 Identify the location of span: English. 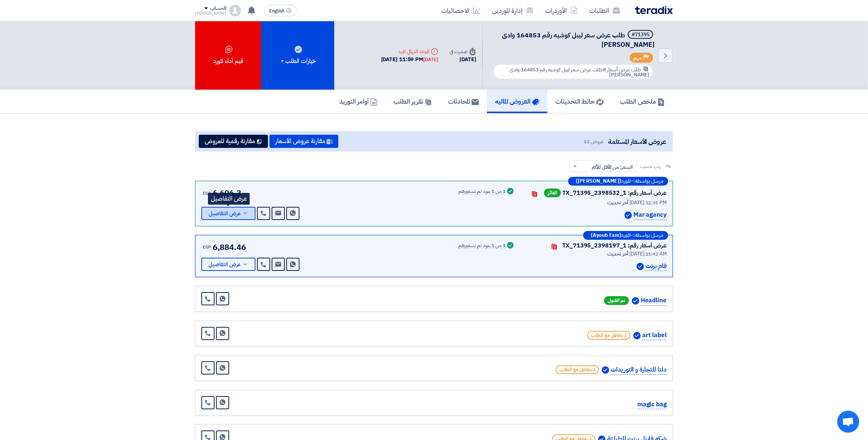
(277, 11).